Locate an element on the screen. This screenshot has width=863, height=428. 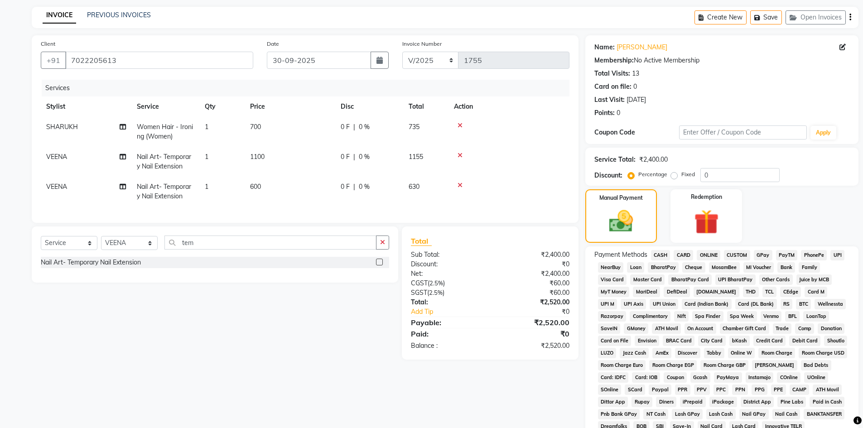
span: Card M is located at coordinates (816, 292).